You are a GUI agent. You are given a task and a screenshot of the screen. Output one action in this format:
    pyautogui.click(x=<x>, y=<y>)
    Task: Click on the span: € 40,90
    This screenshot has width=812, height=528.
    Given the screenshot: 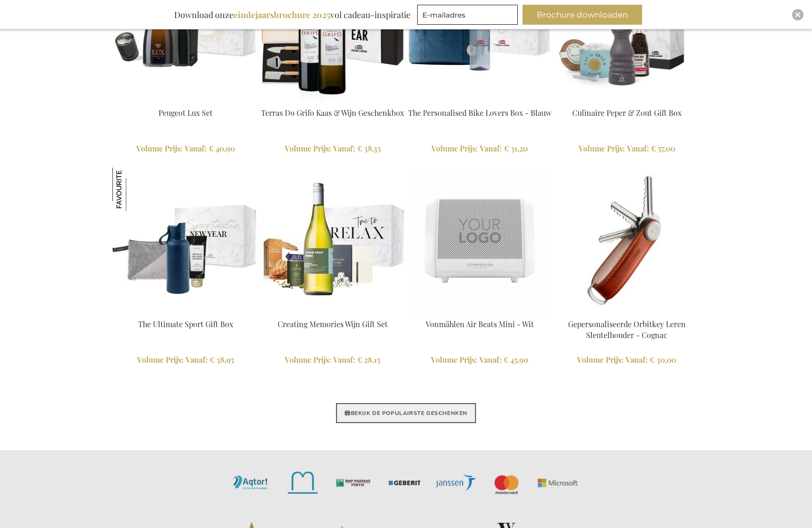 What is the action you would take?
    pyautogui.click(x=222, y=148)
    